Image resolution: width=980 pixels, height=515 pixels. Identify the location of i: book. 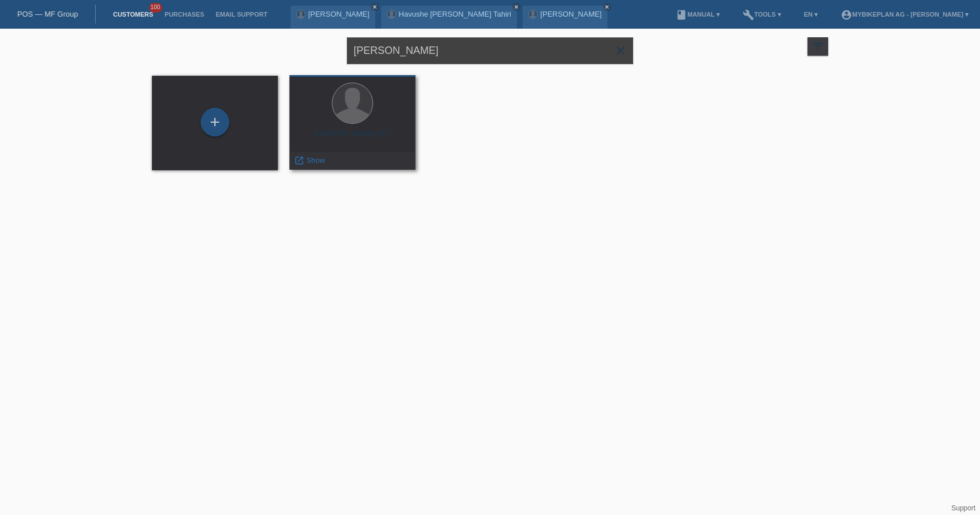
(681, 15).